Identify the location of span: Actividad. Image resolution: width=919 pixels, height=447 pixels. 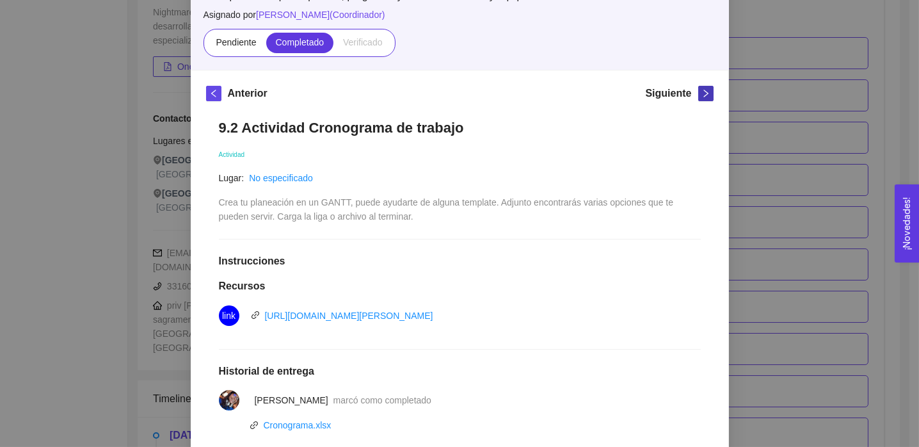
(232, 154).